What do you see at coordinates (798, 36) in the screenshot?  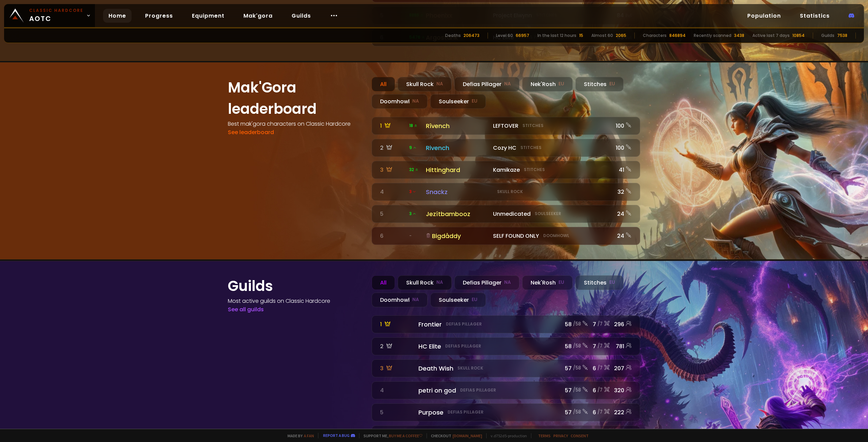 I see `div: 10854` at bounding box center [798, 36].